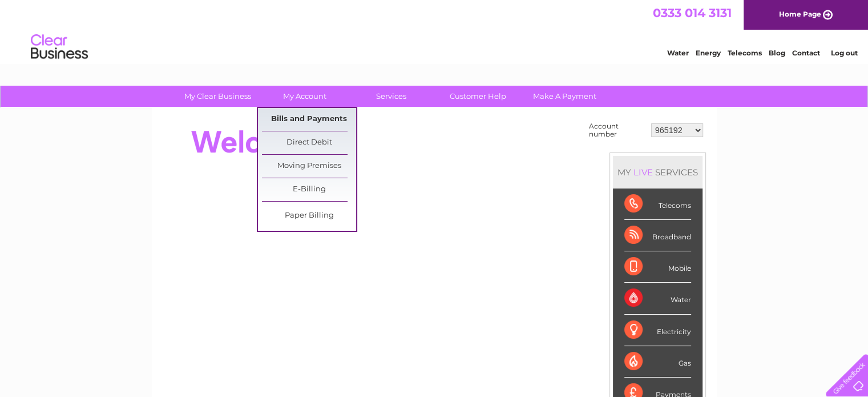  What do you see at coordinates (565, 96) in the screenshot?
I see `a: Make A Payment` at bounding box center [565, 96].